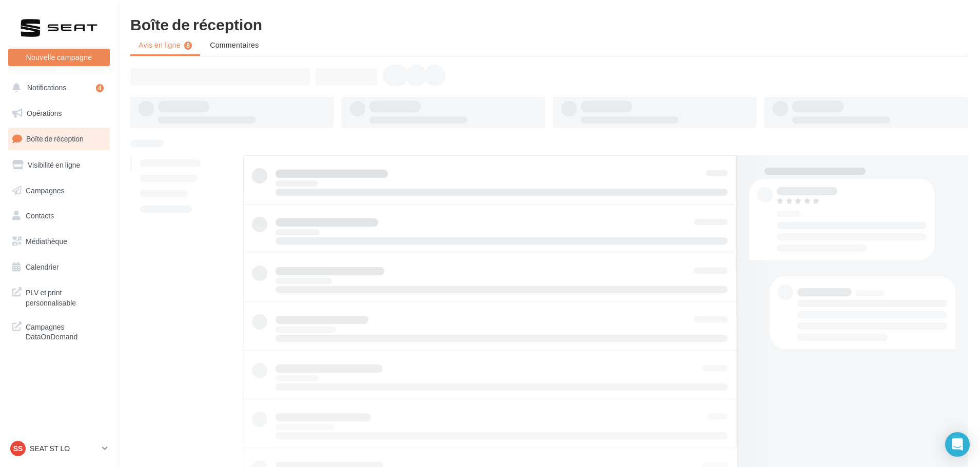 This screenshot has height=467, width=980. I want to click on a: Campagnes DataOnDemand, so click(59, 331).